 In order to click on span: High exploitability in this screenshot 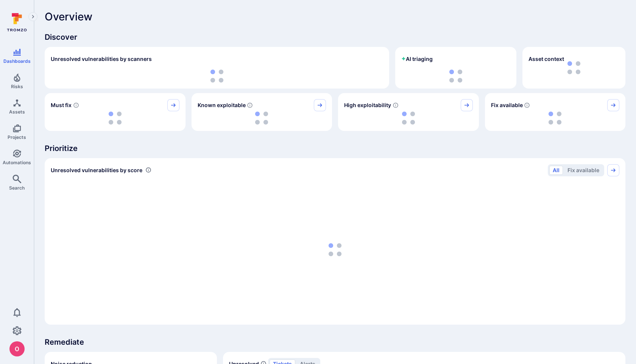, I will do `click(367, 105)`.